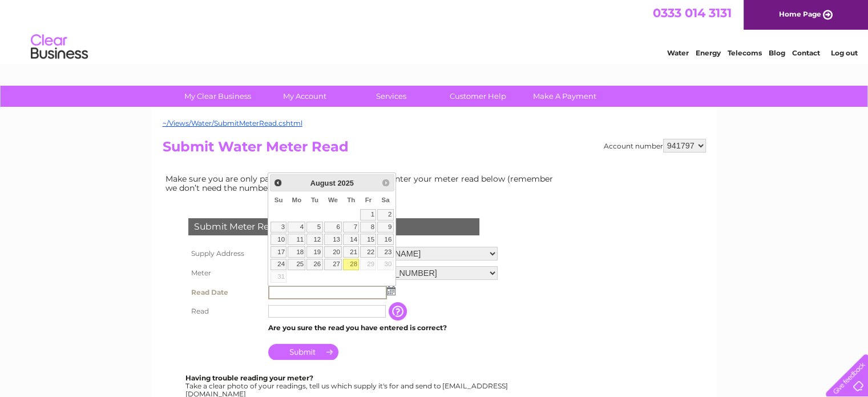  Describe the element at coordinates (368, 227) in the screenshot. I see `a: 8` at that location.